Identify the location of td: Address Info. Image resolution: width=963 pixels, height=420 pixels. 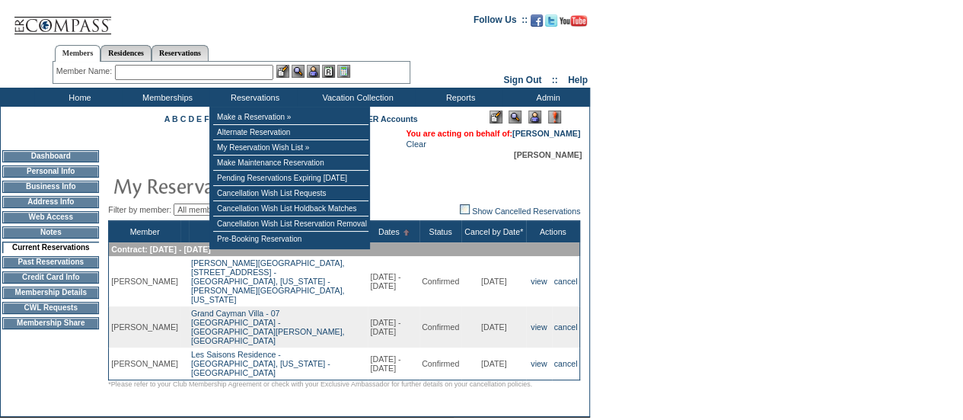
(50, 202).